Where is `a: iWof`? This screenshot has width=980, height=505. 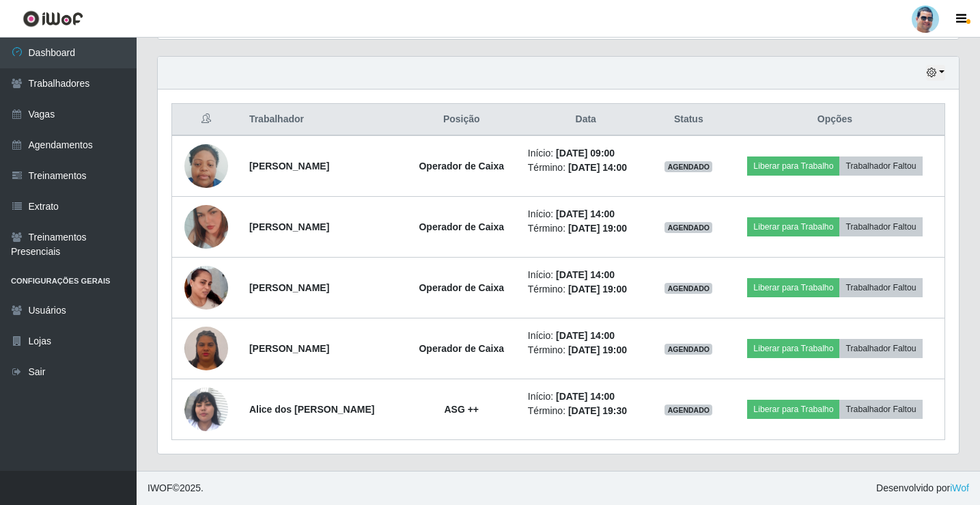
a: iWof is located at coordinates (959, 487).